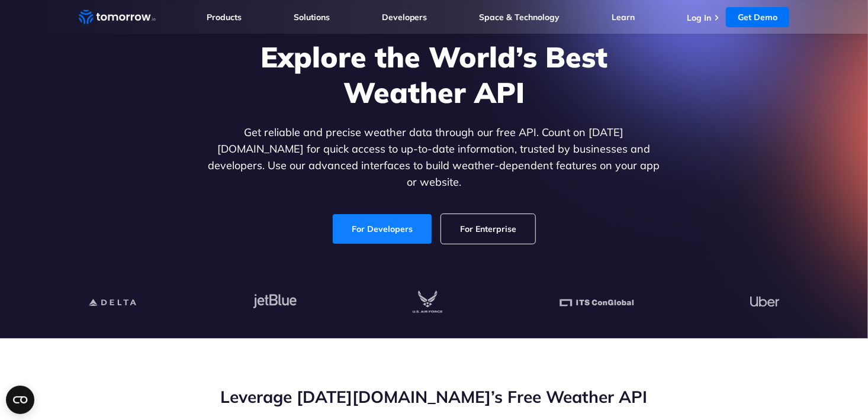 This screenshot has height=420, width=868. I want to click on a: For Developers, so click(382, 229).